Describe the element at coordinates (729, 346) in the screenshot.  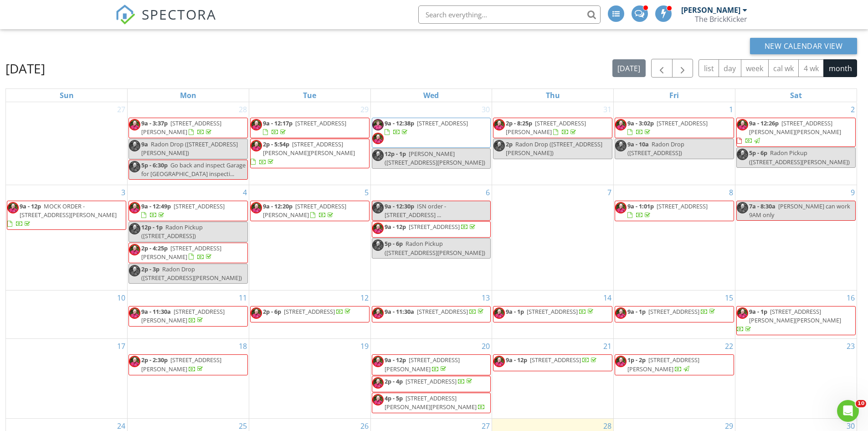
I see `a: Go to August 22, 2025` at that location.